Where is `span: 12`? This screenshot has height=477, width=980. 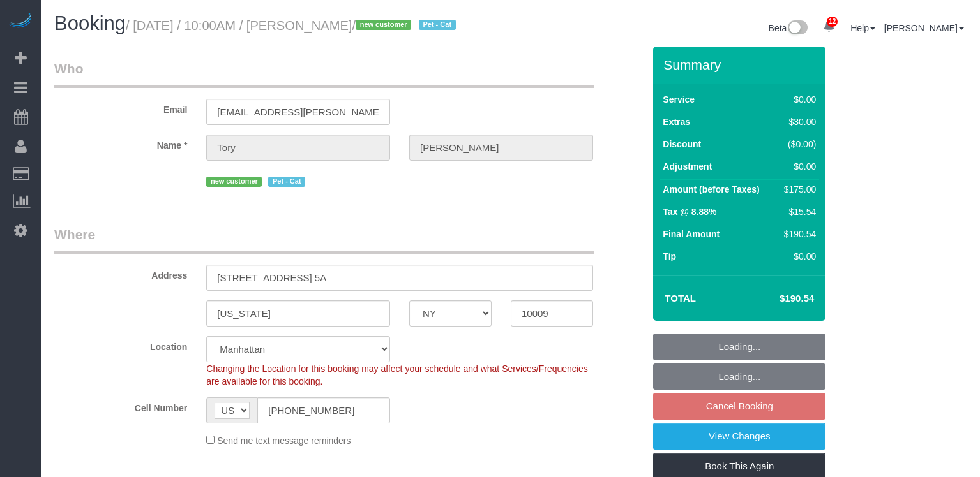
span: 12 is located at coordinates (832, 22).